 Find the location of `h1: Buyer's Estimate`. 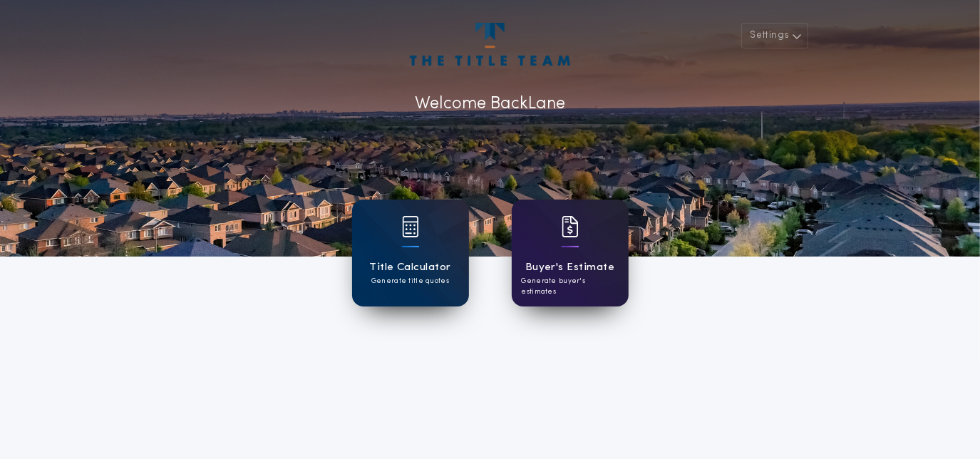

h1: Buyer's Estimate is located at coordinates (569, 268).